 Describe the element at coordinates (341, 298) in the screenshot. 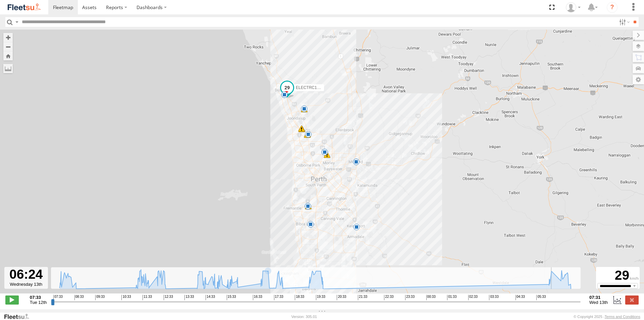

I see `span: 20:33` at that location.